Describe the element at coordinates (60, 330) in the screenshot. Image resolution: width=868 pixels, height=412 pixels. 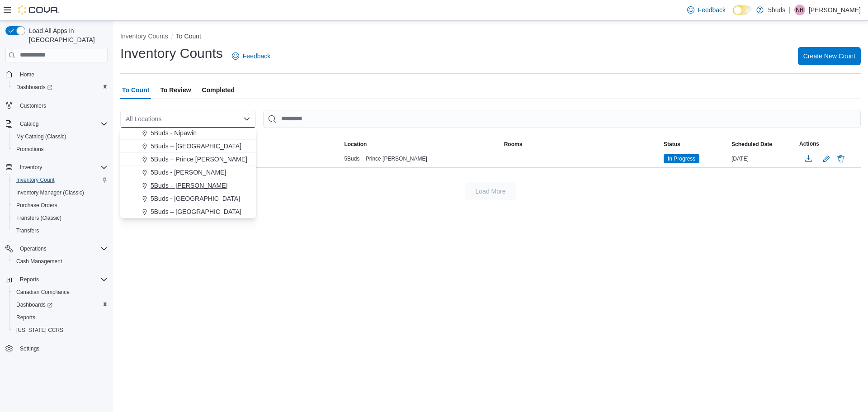
I see `span: Washington CCRS` at that location.